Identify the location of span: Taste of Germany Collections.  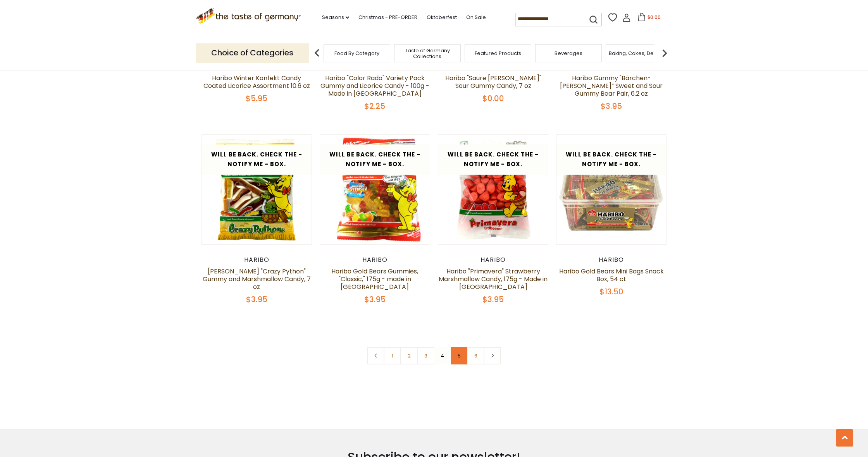
(427, 53).